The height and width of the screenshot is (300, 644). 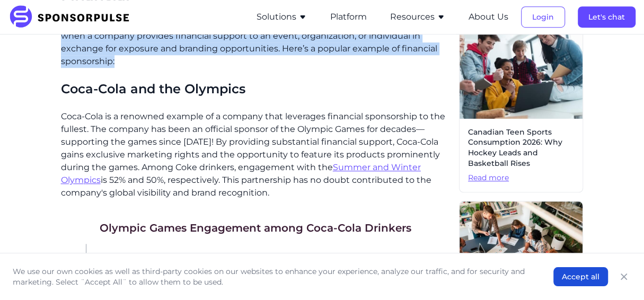 I want to click on p: We use our own cookies as well as third-party cookies on our websites to enhance your experience,..., so click(x=272, y=276).